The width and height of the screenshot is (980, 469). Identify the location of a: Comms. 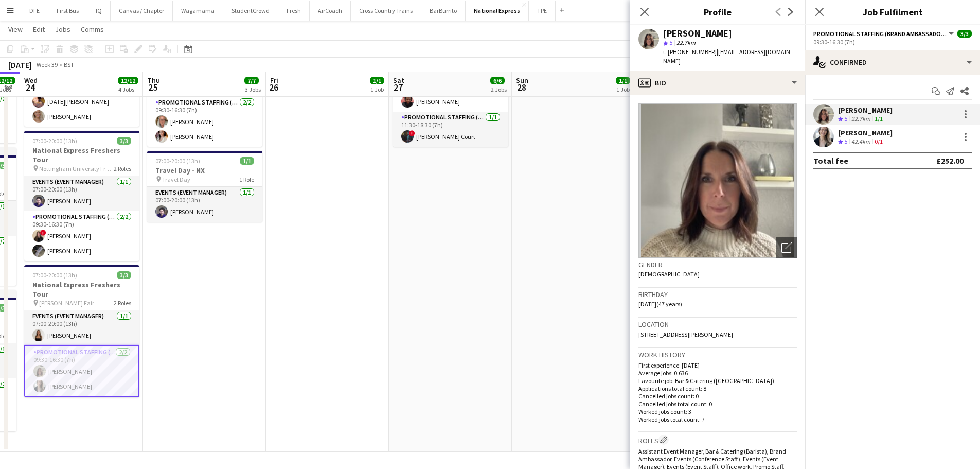
(92, 29).